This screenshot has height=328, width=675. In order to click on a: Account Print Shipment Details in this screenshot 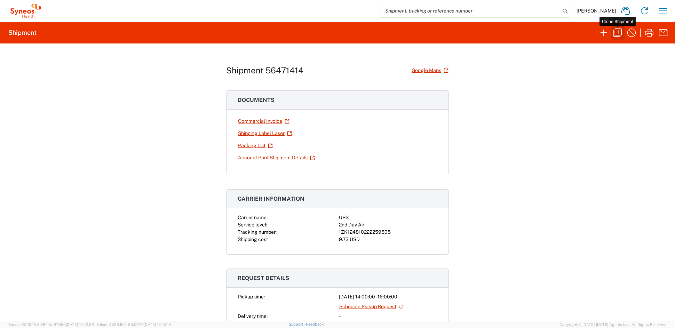, I will do `click(276, 158)`.